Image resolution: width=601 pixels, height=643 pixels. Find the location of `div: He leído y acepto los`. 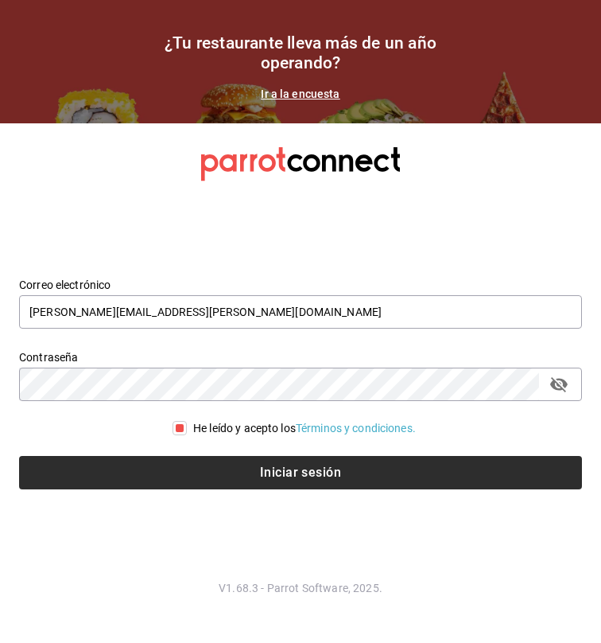

div: He leído y acepto los is located at coordinates (305, 428).